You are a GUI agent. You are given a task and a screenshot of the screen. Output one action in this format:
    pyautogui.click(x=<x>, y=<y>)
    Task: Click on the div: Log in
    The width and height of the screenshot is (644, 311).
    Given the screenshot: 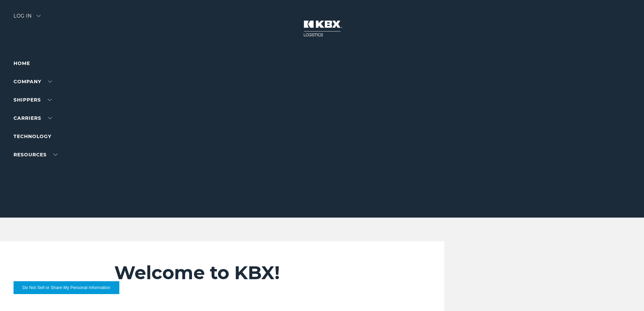 What is the action you would take?
    pyautogui.click(x=27, y=18)
    